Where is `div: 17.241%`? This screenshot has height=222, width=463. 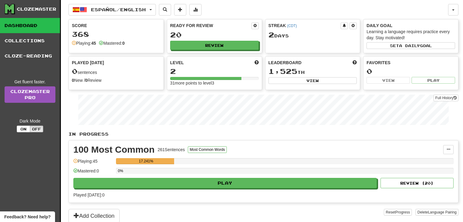
div: 17.241% is located at coordinates (146, 161).